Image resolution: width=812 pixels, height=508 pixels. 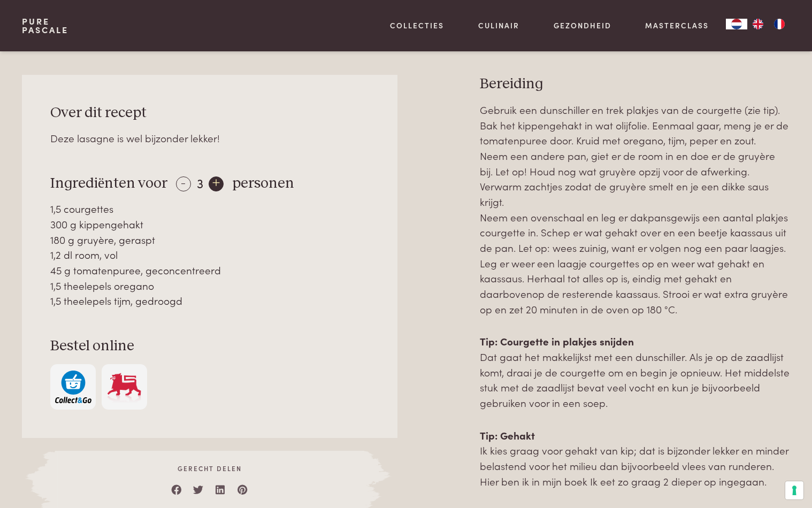 I want to click on div: Deze lasagne is wel bijzonder lekker!, so click(x=210, y=138).